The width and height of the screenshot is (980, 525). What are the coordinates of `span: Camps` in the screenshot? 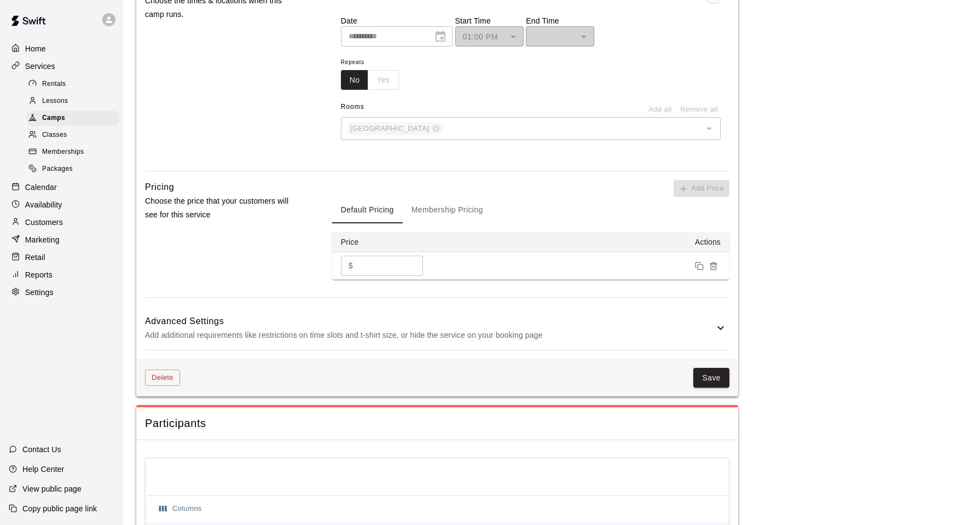 It's located at (53, 118).